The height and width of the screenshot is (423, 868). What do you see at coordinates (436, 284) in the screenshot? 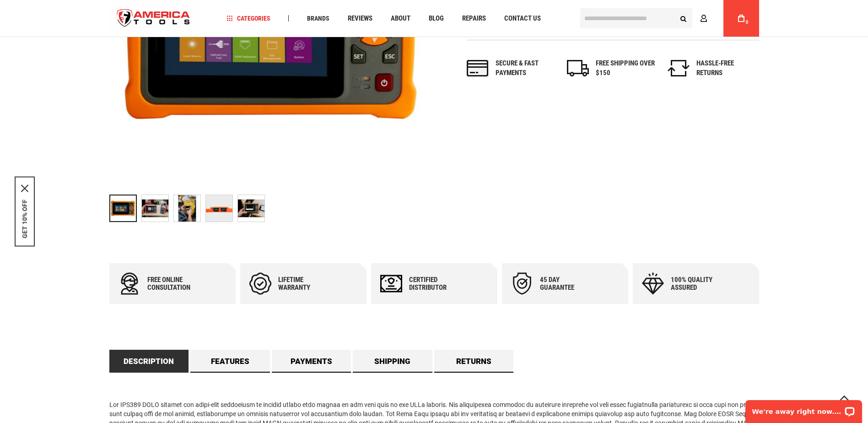
I see `div: Certified Distributor` at bounding box center [436, 284].